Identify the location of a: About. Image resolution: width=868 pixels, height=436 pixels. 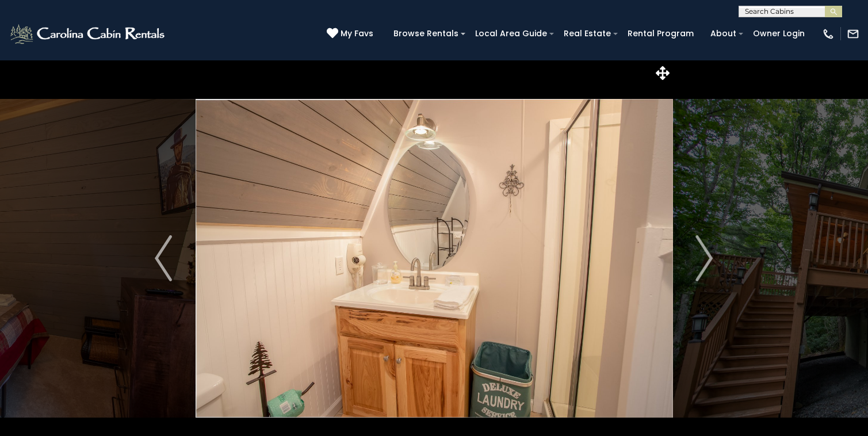
(723, 33).